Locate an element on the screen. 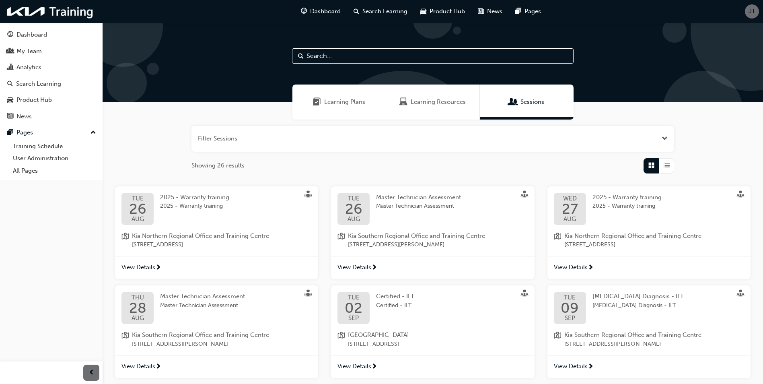  span: people-icon is located at coordinates (10, 51).